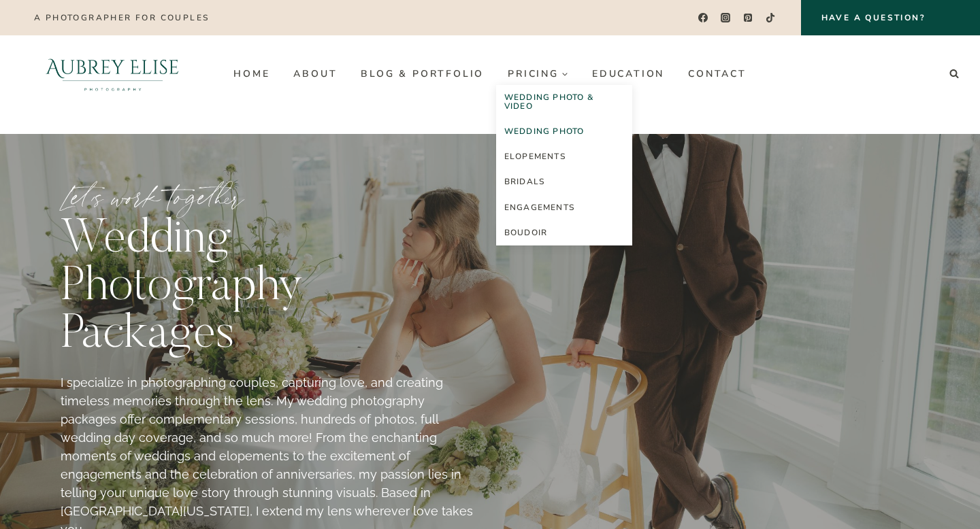  What do you see at coordinates (628, 73) in the screenshot?
I see `a: Education` at bounding box center [628, 73].